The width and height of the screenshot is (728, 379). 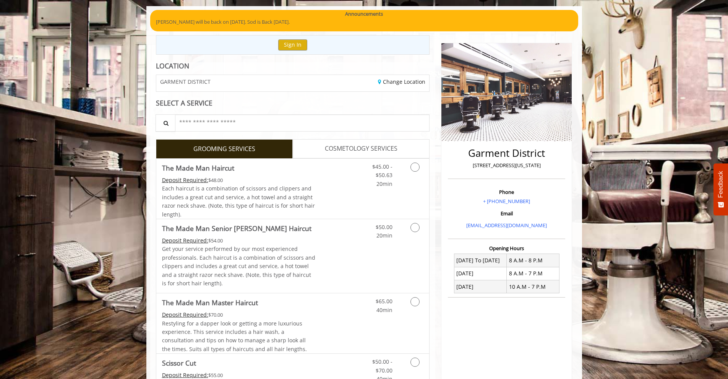 What do you see at coordinates (239, 201) in the screenshot?
I see `span: Each haircut is a combination of scissors and clippers and includes a great cut and service, a ho...` at bounding box center [239, 201].